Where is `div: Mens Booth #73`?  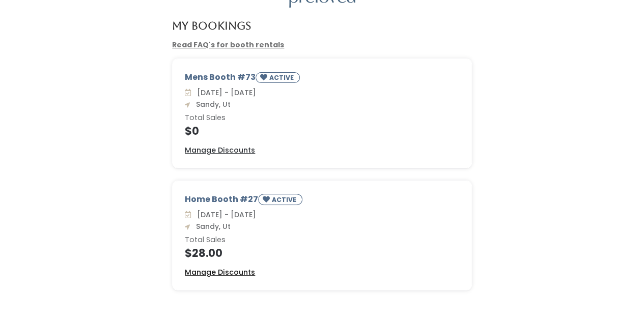
div: Mens Booth #73 is located at coordinates (322, 79).